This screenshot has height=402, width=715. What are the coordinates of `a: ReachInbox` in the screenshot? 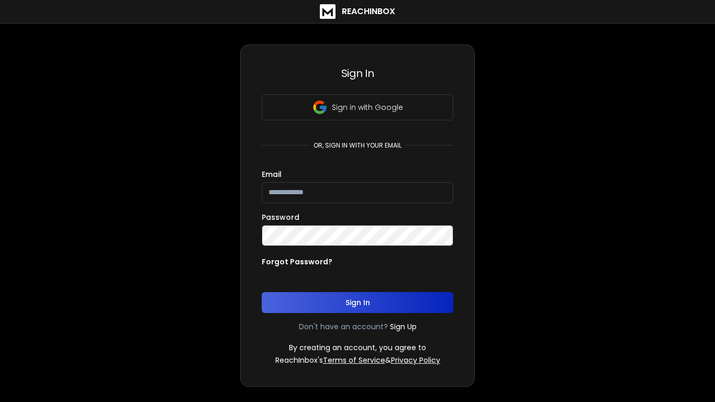 It's located at (358, 12).